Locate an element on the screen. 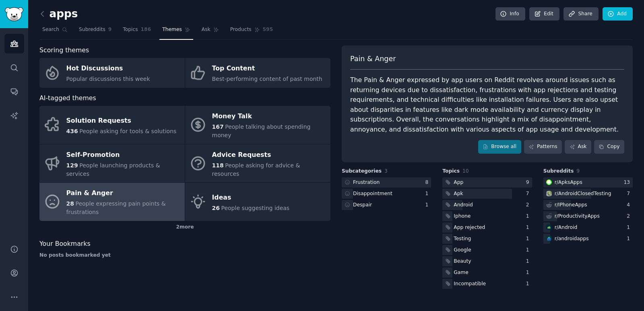  img: Android is located at coordinates (549, 228).